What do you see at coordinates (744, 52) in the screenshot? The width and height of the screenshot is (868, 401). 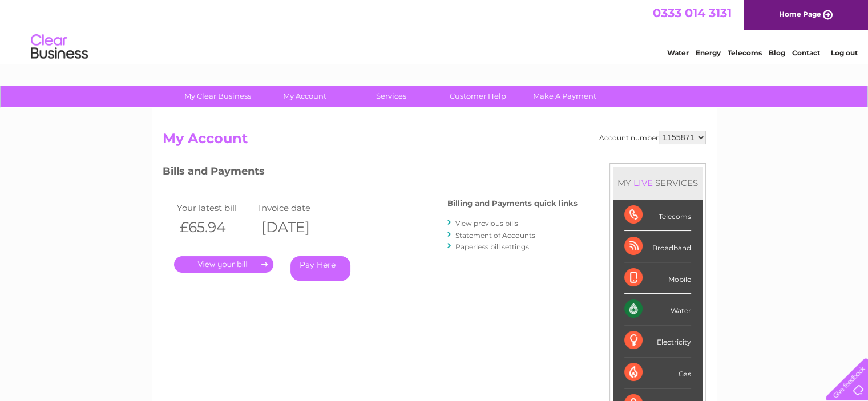 I see `a: Telecoms` at bounding box center [744, 52].